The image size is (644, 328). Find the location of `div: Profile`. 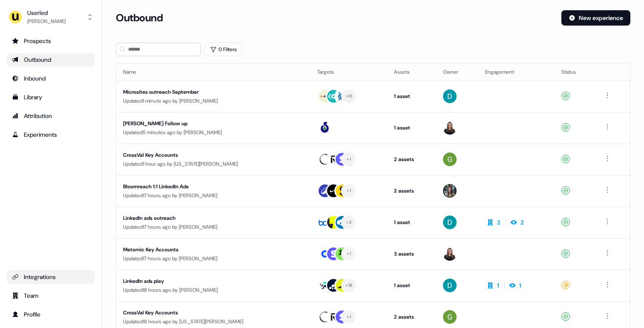

div: Profile is located at coordinates (51, 315).